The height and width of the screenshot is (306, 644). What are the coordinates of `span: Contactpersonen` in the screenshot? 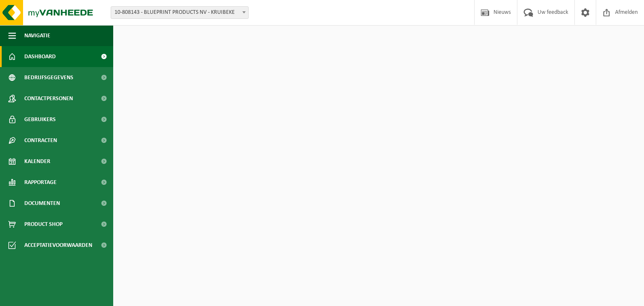 It's located at (49, 99).